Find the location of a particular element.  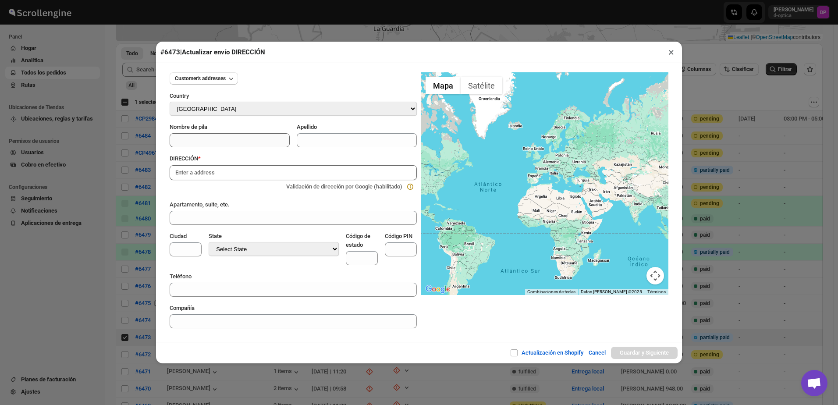

button: Customer's addresses is located at coordinates (204, 78).